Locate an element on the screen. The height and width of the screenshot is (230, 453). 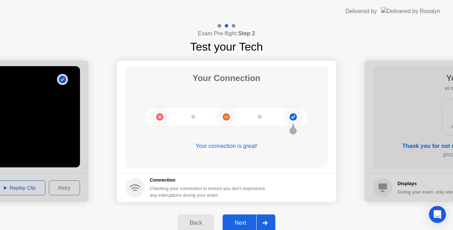
h1: Test your Tech is located at coordinates (226, 47).